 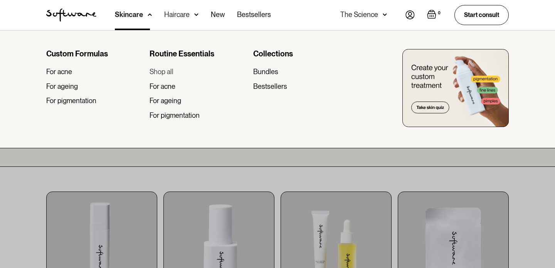 What do you see at coordinates (302, 72) in the screenshot?
I see `a: Bundles` at bounding box center [302, 72].